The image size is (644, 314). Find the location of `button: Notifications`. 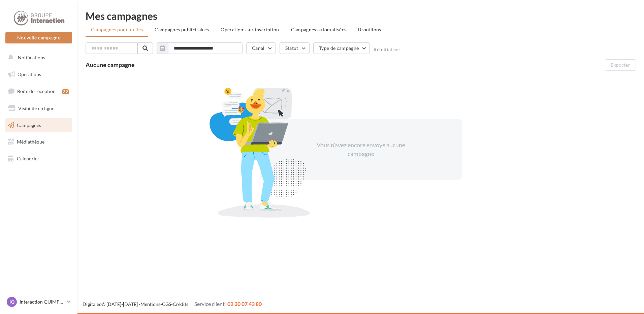

button: Notifications is located at coordinates (37, 58).